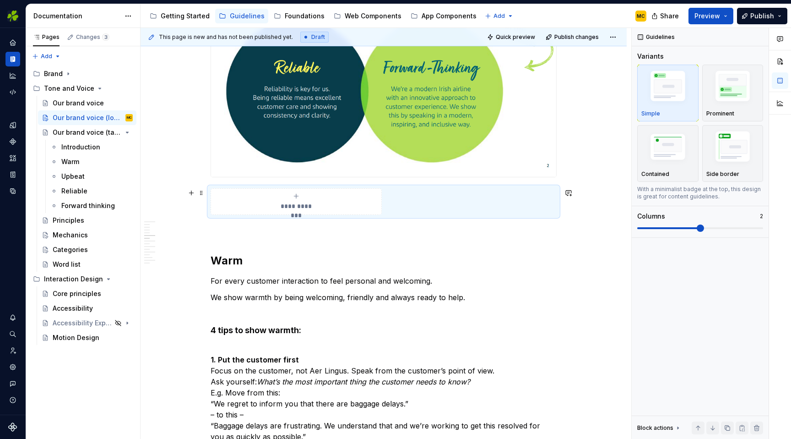  What do you see at coordinates (13, 175) in the screenshot?
I see `a: Storybook stories` at bounding box center [13, 175].